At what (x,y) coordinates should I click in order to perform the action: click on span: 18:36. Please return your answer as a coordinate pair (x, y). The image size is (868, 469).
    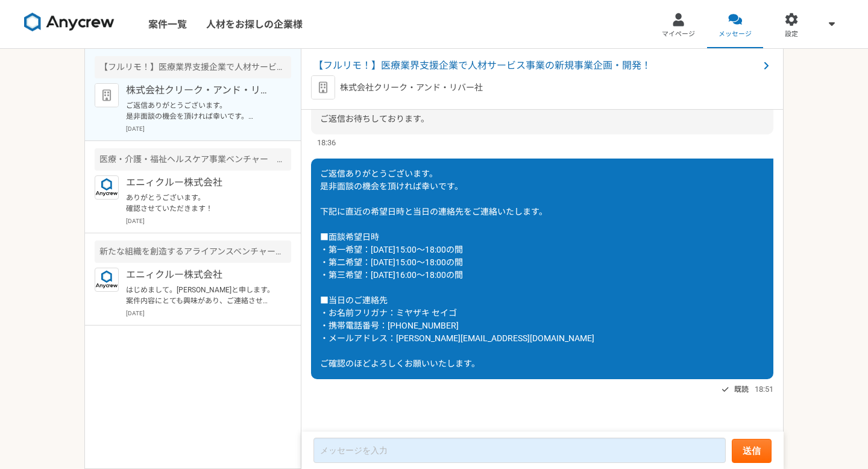
    Looking at the image, I should click on (326, 142).